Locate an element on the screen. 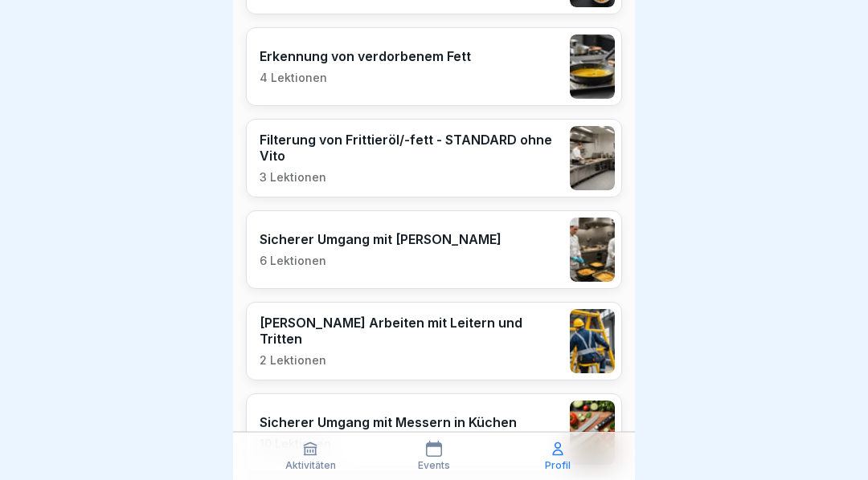 Image resolution: width=868 pixels, height=480 pixels. img: lnrteyew03wyeg2dvomajll7.png is located at coordinates (592, 158).